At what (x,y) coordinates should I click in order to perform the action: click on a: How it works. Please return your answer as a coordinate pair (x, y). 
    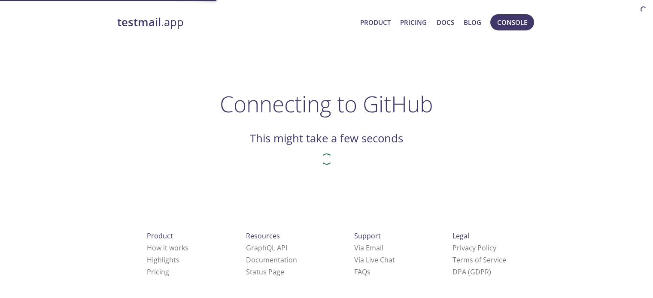
    Looking at the image, I should click on (167, 248).